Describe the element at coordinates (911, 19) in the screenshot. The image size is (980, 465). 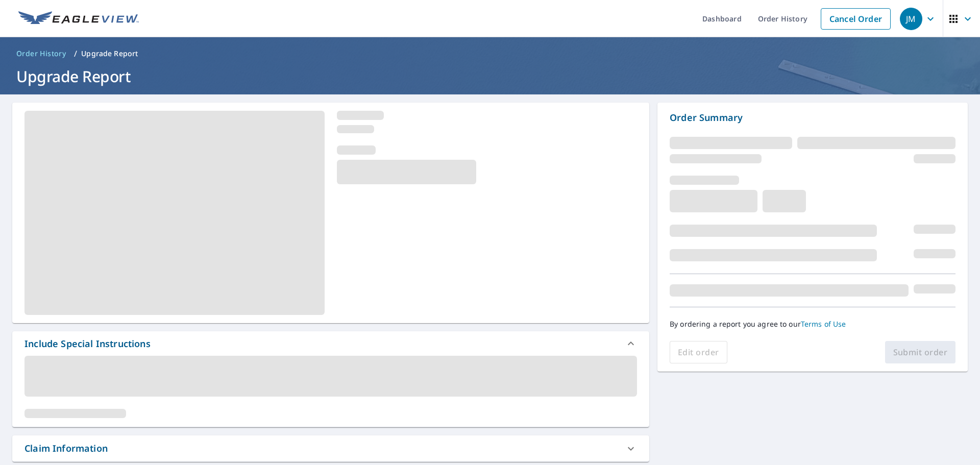
I see `div: JM` at that location.